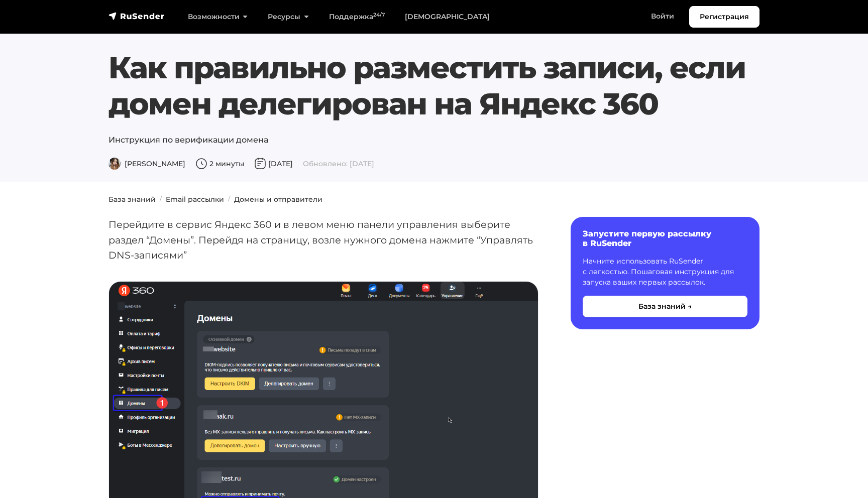 The image size is (868, 498). What do you see at coordinates (663, 16) in the screenshot?
I see `a: Войти` at bounding box center [663, 16].